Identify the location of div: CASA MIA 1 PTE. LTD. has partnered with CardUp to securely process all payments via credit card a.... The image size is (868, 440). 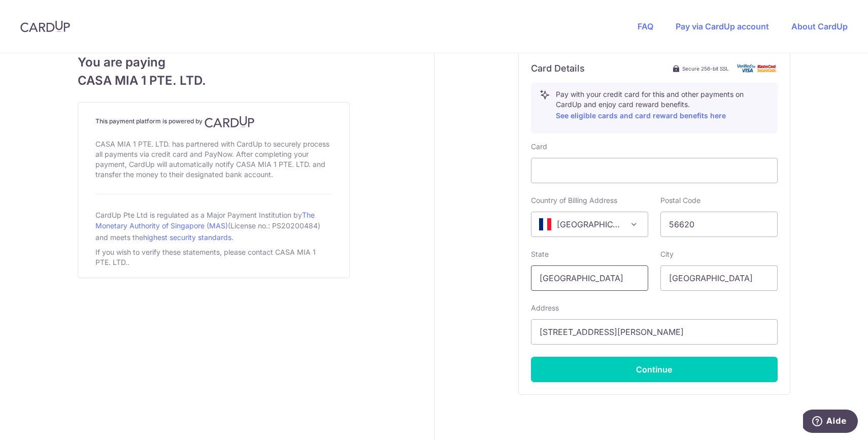
(214, 160).